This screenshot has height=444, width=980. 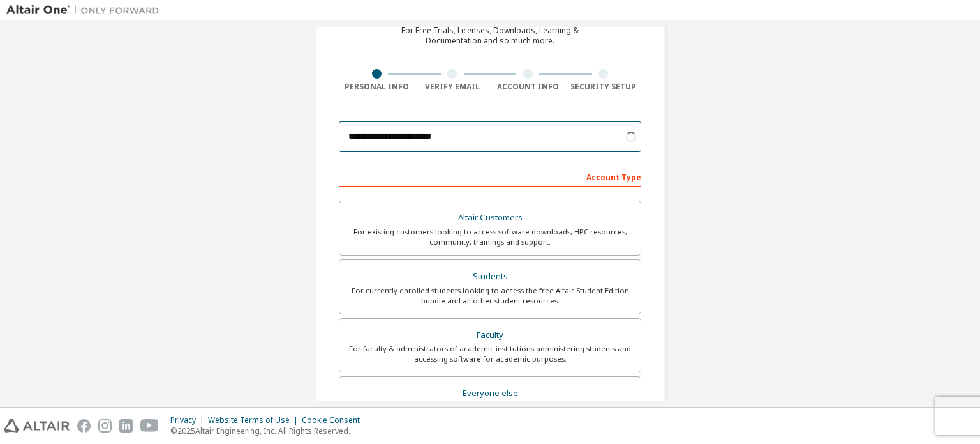 I want to click on img: altair_logo.svg, so click(x=37, y=425).